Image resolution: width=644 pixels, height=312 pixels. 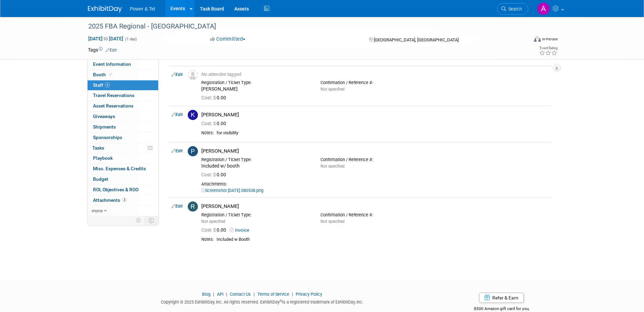 I want to click on img: ExhibitDay, so click(x=105, y=9).